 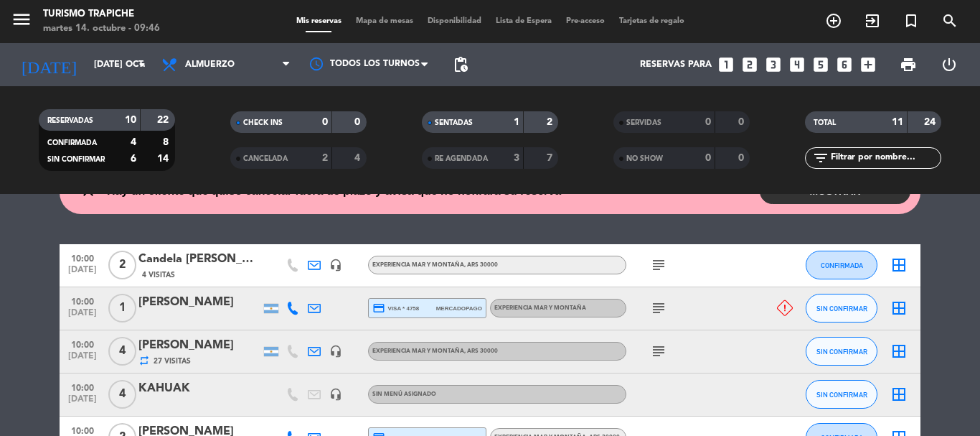 I want to click on button: menu, so click(x=21, y=21).